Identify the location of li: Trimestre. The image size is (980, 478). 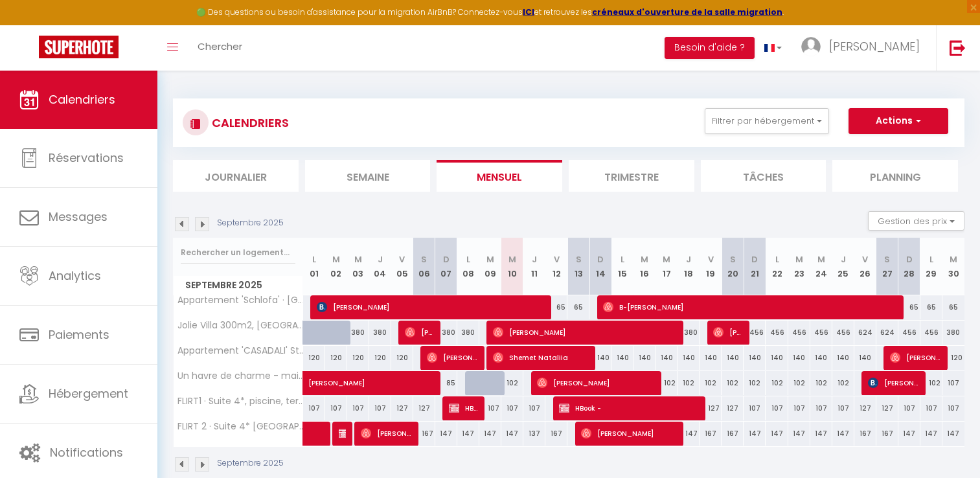
(631, 176).